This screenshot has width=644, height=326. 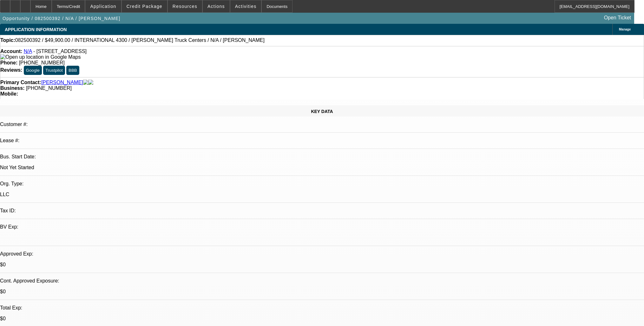 I want to click on button: Trustpilot, so click(x=54, y=70).